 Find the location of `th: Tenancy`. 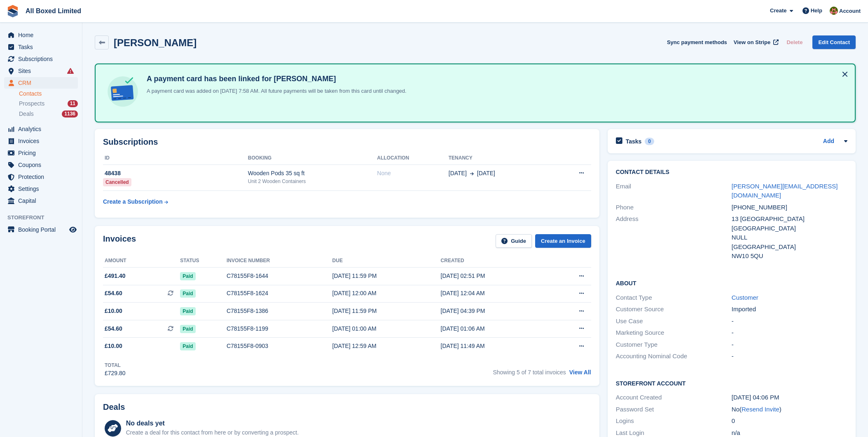

th: Tenancy is located at coordinates (500, 158).